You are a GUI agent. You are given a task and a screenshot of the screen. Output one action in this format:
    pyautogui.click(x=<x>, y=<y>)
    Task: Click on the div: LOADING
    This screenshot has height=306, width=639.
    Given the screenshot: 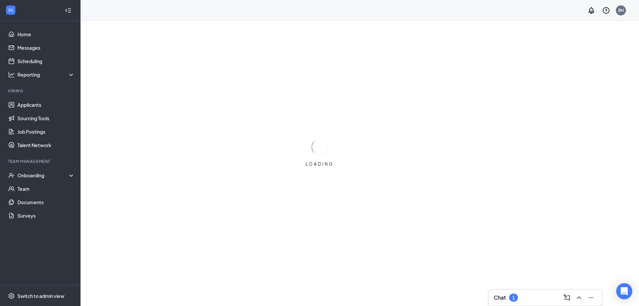 What is the action you would take?
    pyautogui.click(x=320, y=164)
    